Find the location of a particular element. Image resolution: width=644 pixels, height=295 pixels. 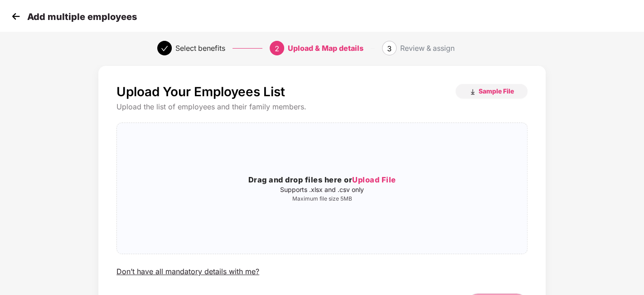

div: Select benefits is located at coordinates (200, 48).